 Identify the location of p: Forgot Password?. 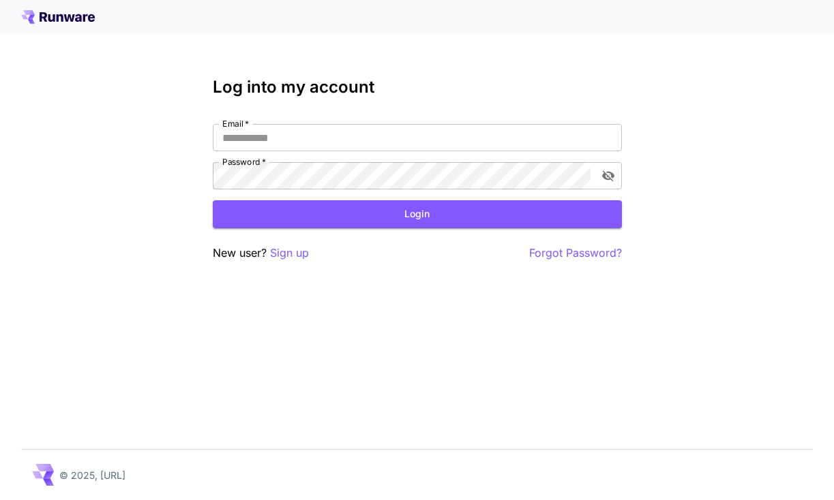
(575, 253).